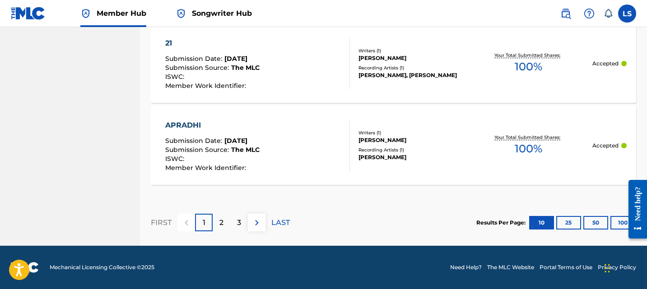 The height and width of the screenshot is (289, 647). Describe the element at coordinates (595, 223) in the screenshot. I see `button: 50` at that location.